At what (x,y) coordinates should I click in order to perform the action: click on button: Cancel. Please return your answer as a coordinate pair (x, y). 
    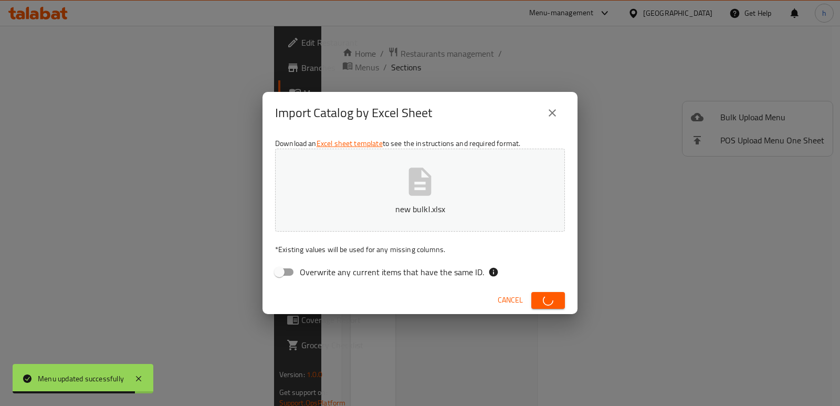
    Looking at the image, I should click on (511, 300).